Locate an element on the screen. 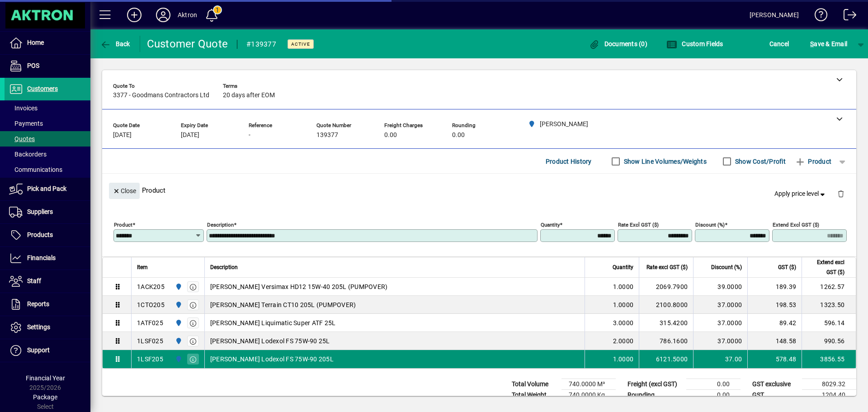 The width and height of the screenshot is (868, 412). mat-label: Quantity is located at coordinates (550, 225).